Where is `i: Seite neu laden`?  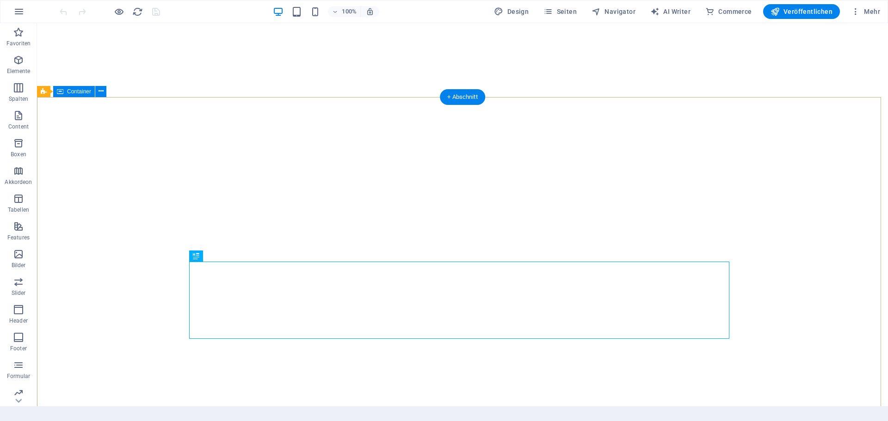 i: Seite neu laden is located at coordinates (137, 12).